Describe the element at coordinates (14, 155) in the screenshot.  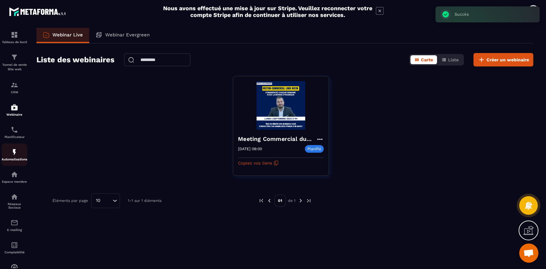
I see `a: automationsautomationsAutomatisations` at that location.